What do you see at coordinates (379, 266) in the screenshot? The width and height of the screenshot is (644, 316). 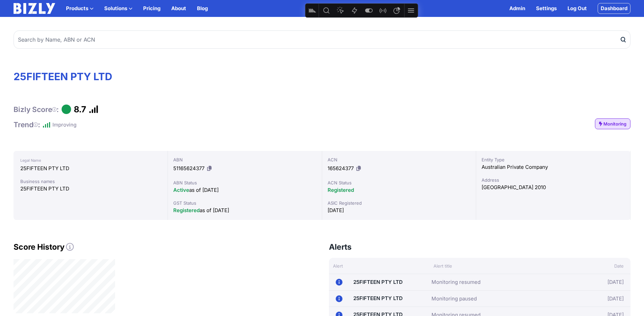 I see `div: Alert` at bounding box center [379, 266].